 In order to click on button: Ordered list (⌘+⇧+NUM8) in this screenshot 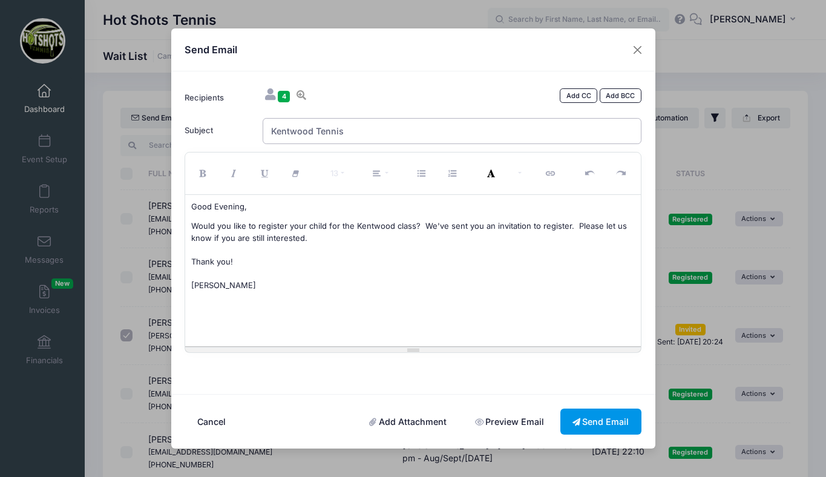, I will do `click(453, 173)`.